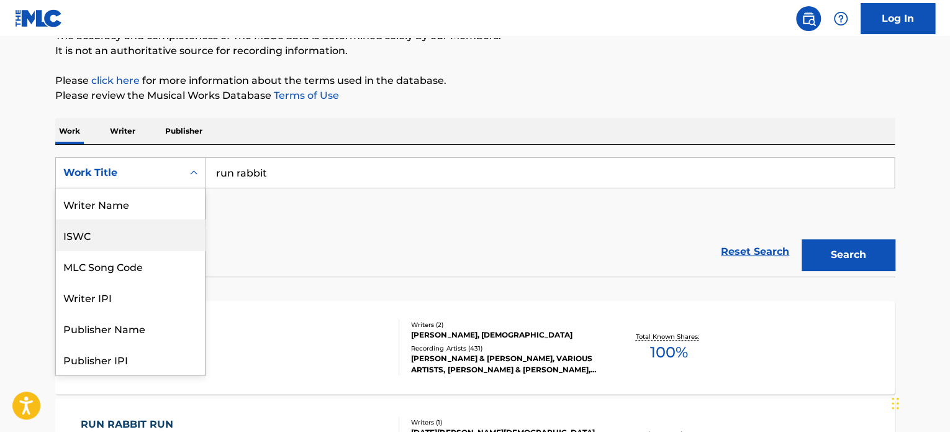 The image size is (950, 432). I want to click on p: Total Known Shares:, so click(668, 336).